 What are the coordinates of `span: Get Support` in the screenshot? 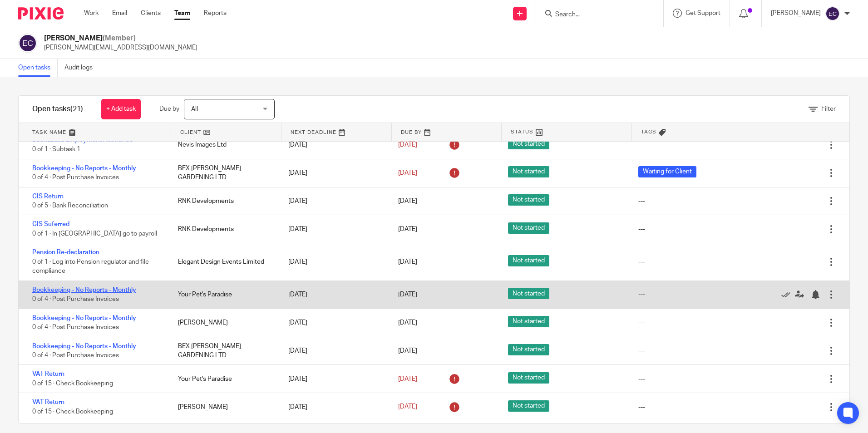 It's located at (703, 13).